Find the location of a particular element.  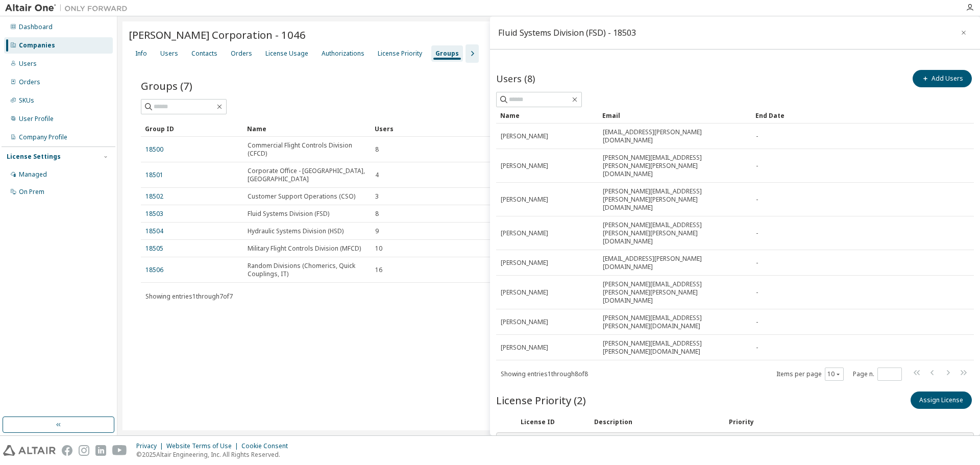

span: 16 is located at coordinates (379, 270).